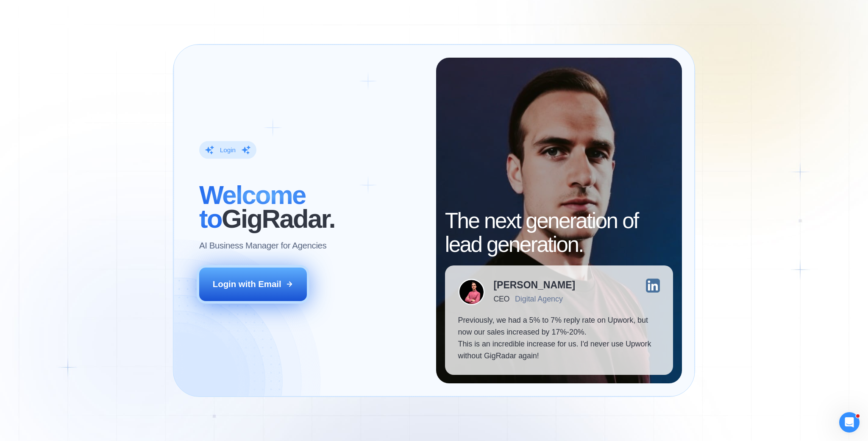  I want to click on h2: The next generation of lead generation., so click(559, 232).